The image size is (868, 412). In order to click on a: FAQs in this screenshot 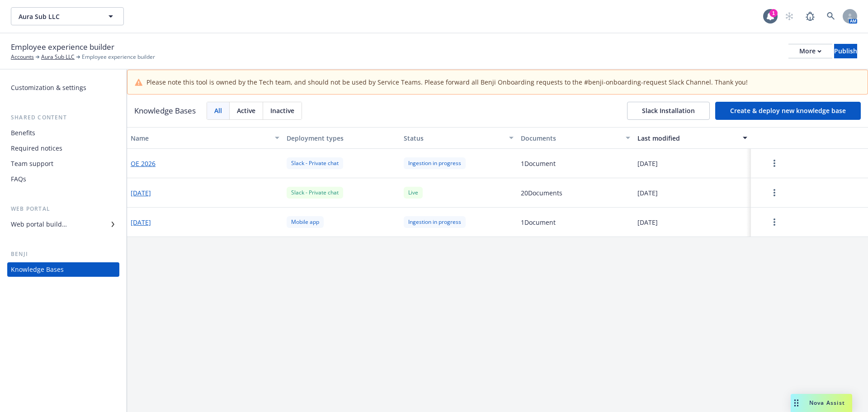, I will do `click(63, 179)`.